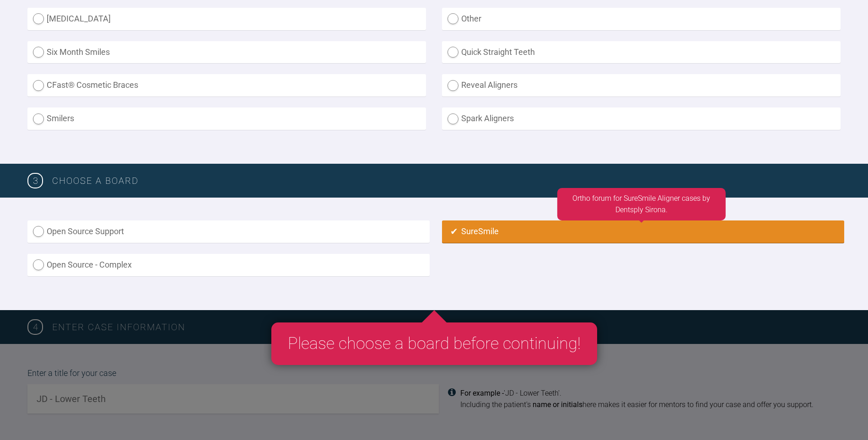  What do you see at coordinates (641, 19) in the screenshot?
I see `label: Other` at bounding box center [641, 19].